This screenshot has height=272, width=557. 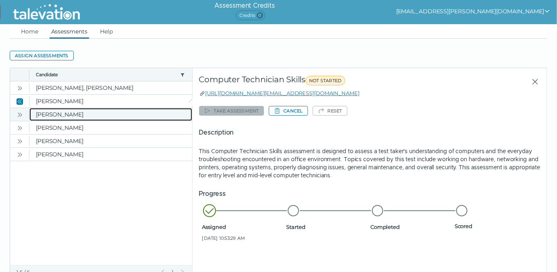 What do you see at coordinates (369, 163) in the screenshot?
I see `p: This Computer Technician Skills assessment is designed to assess a test taker's understanding of ...` at bounding box center [369, 163].